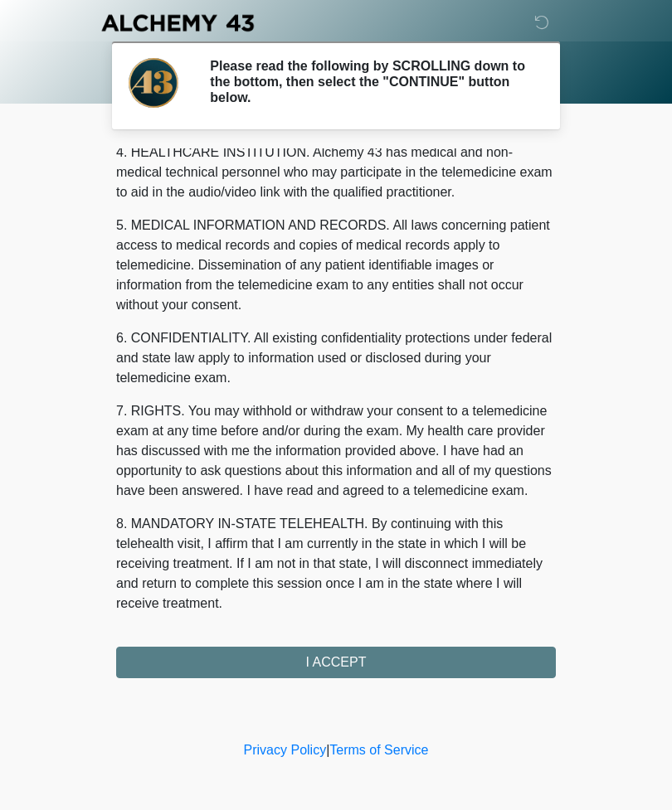 This screenshot has width=672, height=810. What do you see at coordinates (336, 451) in the screenshot?
I see `p: 7. RIGHTS. You may withhold or withdraw your consent to a telemedicine exam at any time before an...` at bounding box center [336, 451].